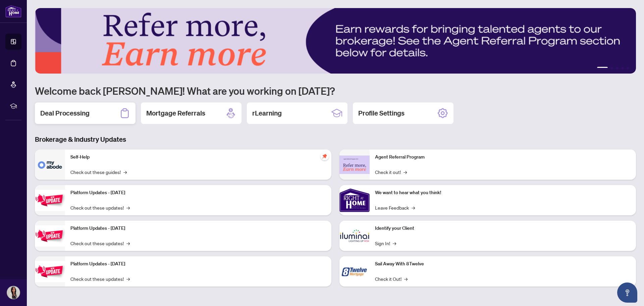  Describe the element at coordinates (13, 11) in the screenshot. I see `img: logo` at that location.